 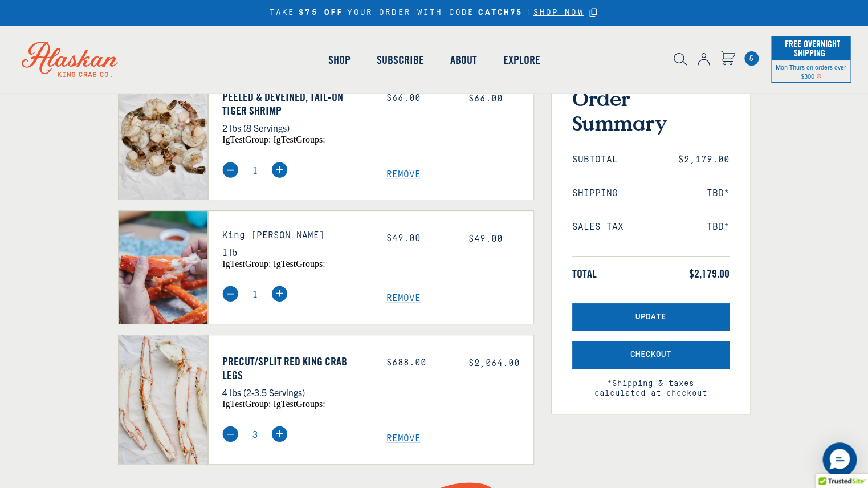 I want to click on div: Messenger Dummy Widget, so click(x=840, y=460).